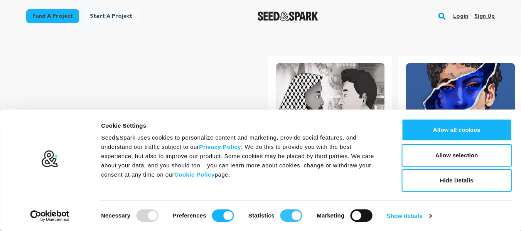 This screenshot has width=521, height=231. Describe the element at coordinates (52, 16) in the screenshot. I see `a: Fund a project` at that location.